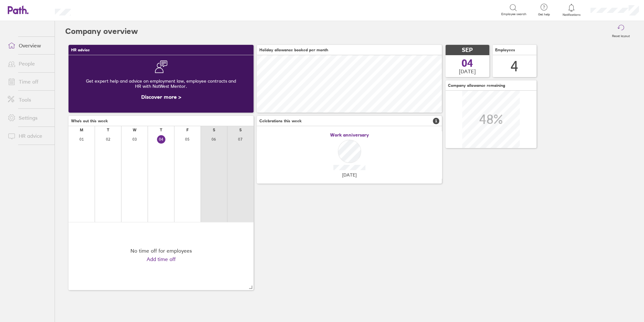  What do you see at coordinates (621, 35) in the screenshot?
I see `label: Reset layout` at bounding box center [621, 35].